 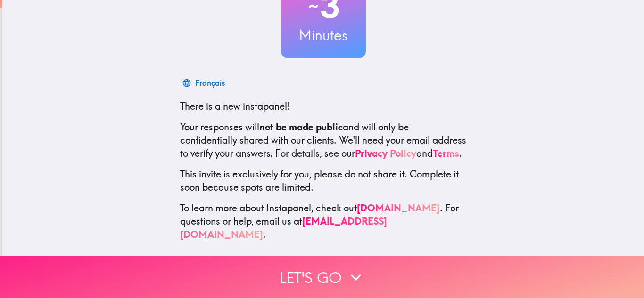 What do you see at coordinates (323, 140) in the screenshot?
I see `p: Your responses will and will only be confidentially shared with our clients. We'll need your emai...` at bounding box center [323, 140].